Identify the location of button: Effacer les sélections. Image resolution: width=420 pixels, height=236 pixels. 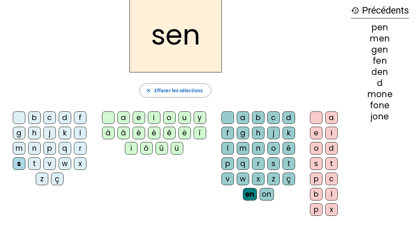
(175, 90).